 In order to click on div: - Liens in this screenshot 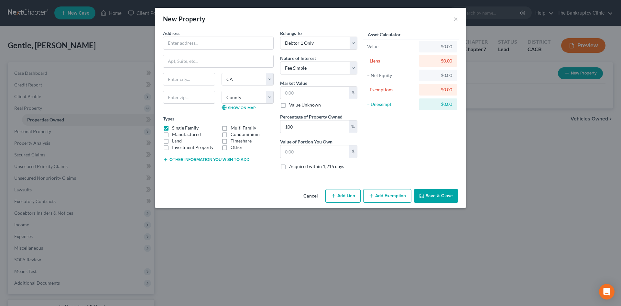, I will do `click(391, 61)`.